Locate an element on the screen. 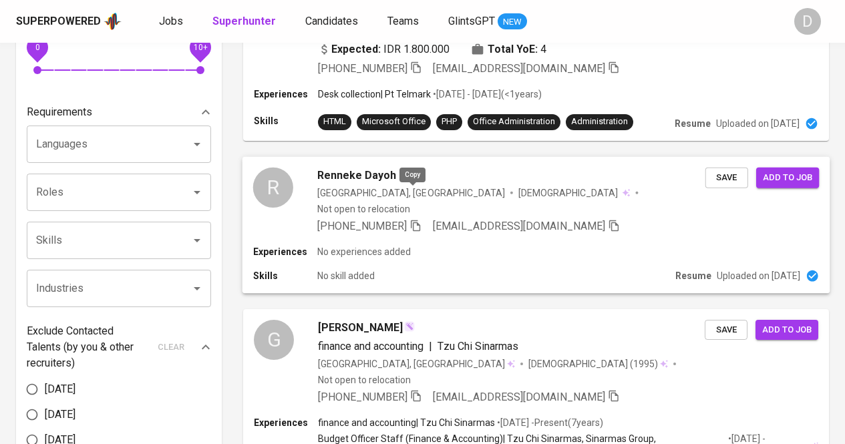  a: Superpoweredapp logo is located at coordinates (69, 21).